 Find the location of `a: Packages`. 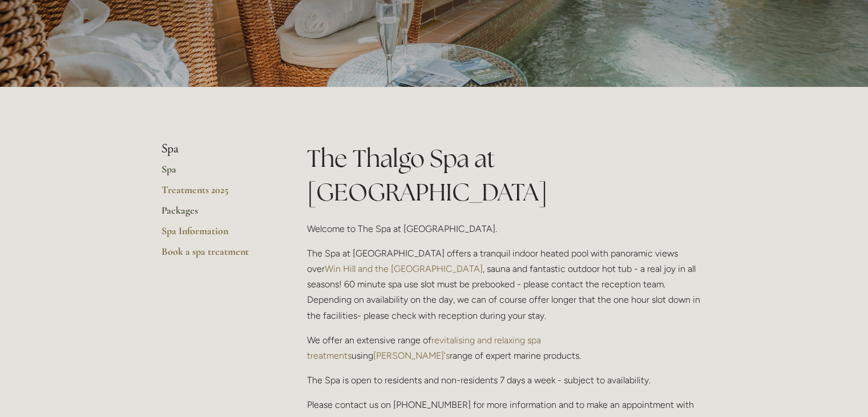

a: Packages is located at coordinates (216, 214).